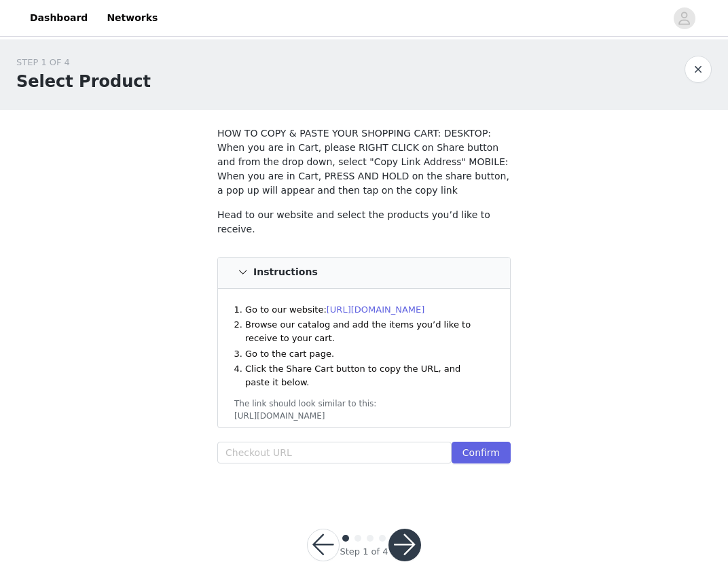 This screenshot has height=579, width=728. I want to click on button: Confirm, so click(481, 452).